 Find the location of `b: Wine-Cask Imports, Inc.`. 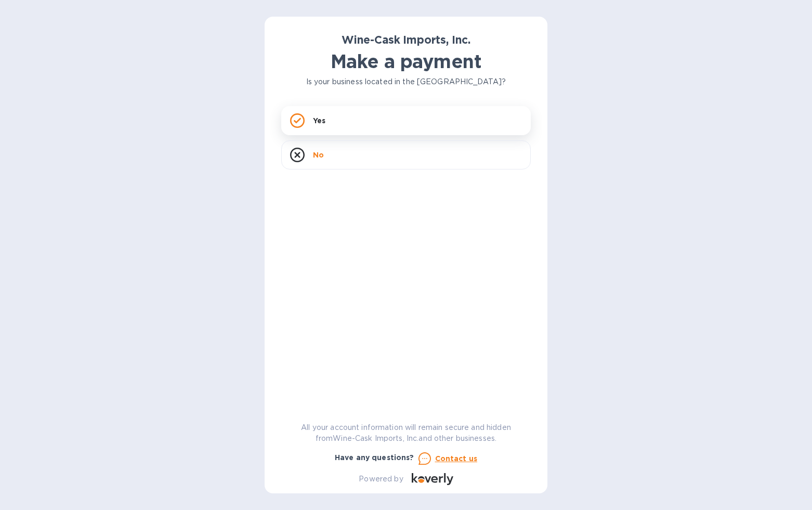

b: Wine-Cask Imports, Inc. is located at coordinates (406, 39).